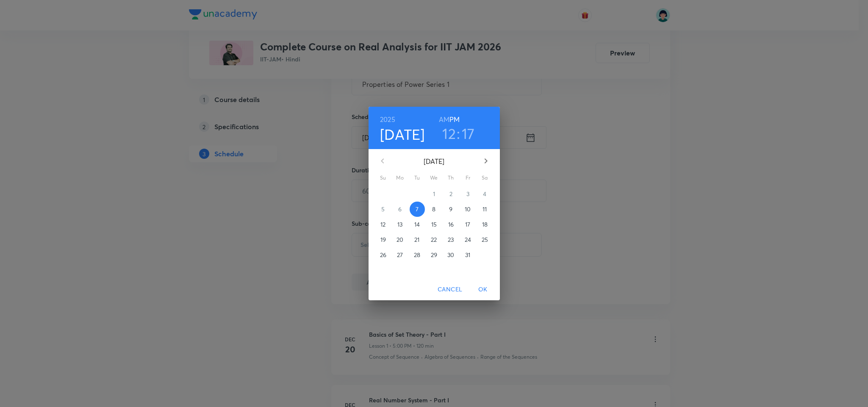  I want to click on button: 10, so click(468, 209).